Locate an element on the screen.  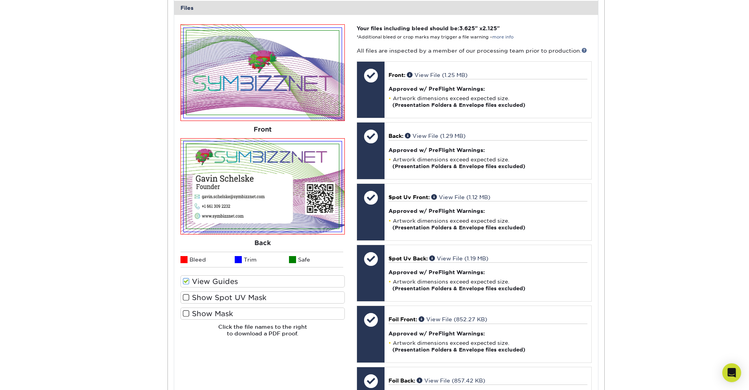
a: View File (1.25 MB) is located at coordinates (437, 75).